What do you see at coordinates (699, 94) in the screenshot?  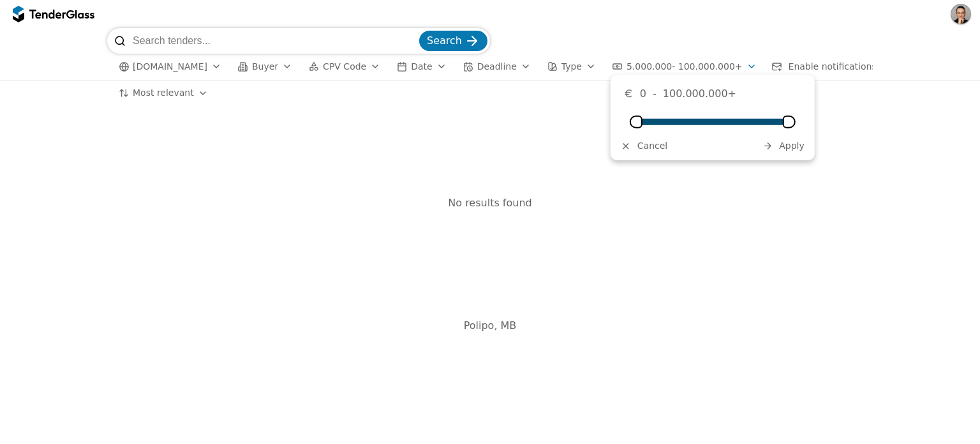 I see `div: 100.000.000+` at bounding box center [699, 94].